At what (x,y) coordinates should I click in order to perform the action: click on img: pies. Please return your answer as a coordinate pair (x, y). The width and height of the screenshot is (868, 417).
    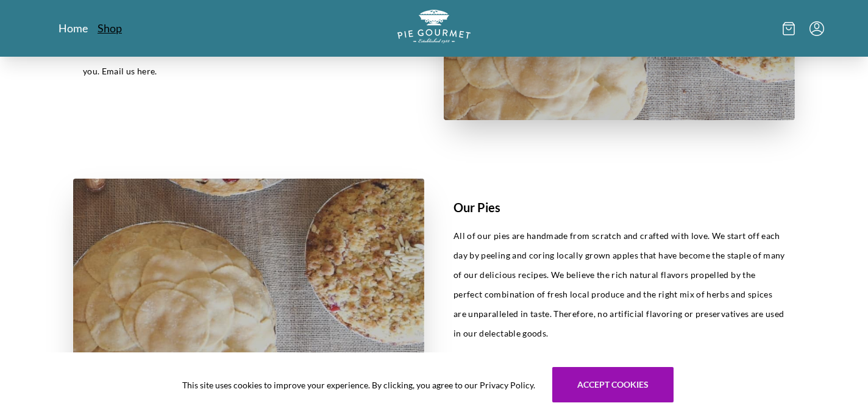
    Looking at the image, I should click on (249, 280).